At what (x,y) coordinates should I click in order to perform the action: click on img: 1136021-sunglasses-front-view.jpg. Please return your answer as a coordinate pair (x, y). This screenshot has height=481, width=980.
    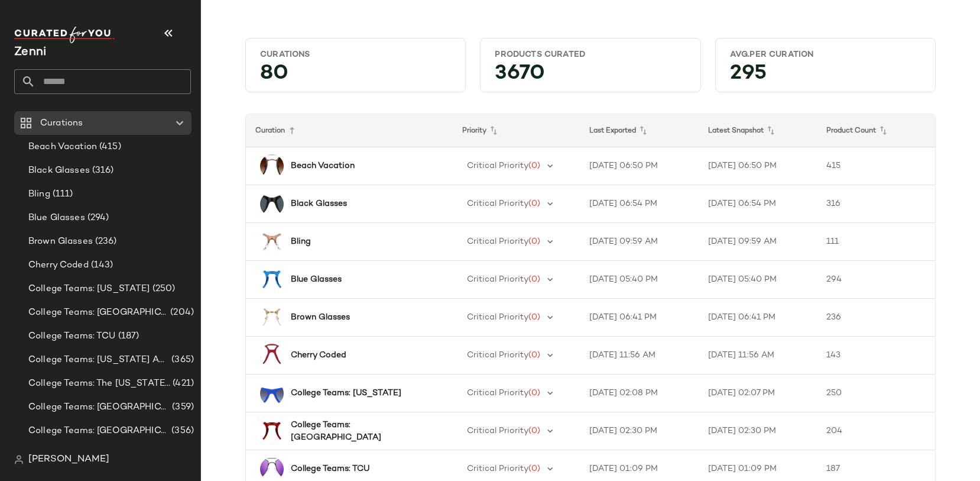
    Looking at the image, I should click on (272, 469).